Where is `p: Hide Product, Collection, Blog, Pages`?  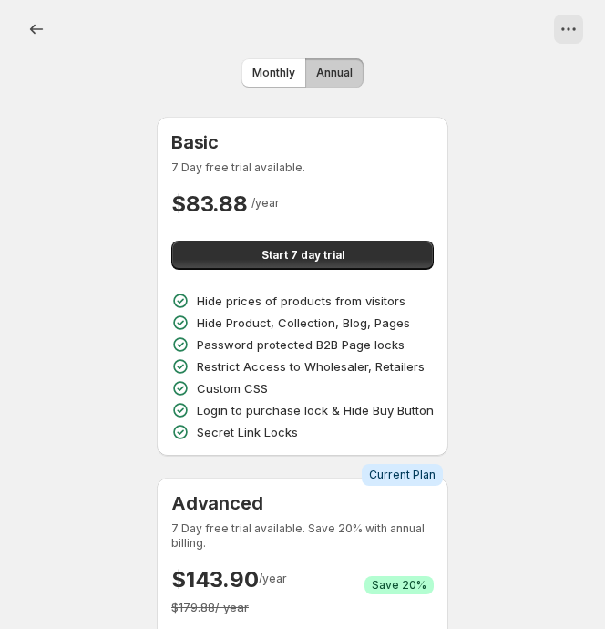
p: Hide Product, Collection, Blog, Pages is located at coordinates (304, 323).